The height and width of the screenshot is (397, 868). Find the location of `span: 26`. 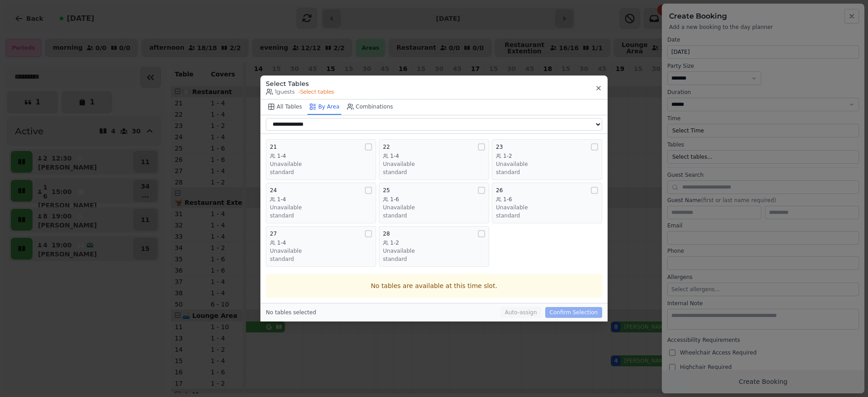

span: 26 is located at coordinates (499, 190).